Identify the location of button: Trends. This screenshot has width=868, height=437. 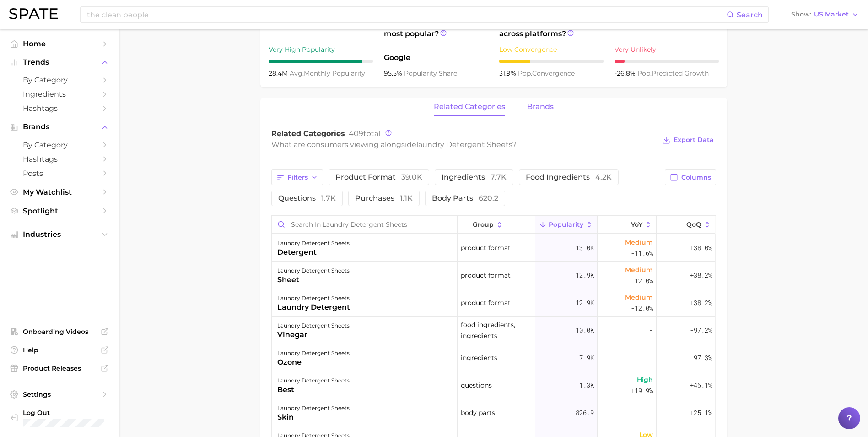
(60, 62).